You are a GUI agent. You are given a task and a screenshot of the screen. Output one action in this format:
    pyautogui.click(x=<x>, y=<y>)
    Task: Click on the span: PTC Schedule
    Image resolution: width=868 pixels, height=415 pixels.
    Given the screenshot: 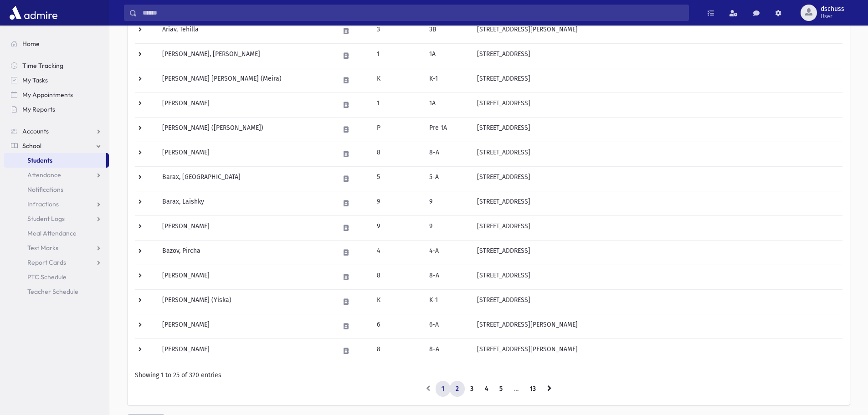 What is the action you would take?
    pyautogui.click(x=47, y=277)
    